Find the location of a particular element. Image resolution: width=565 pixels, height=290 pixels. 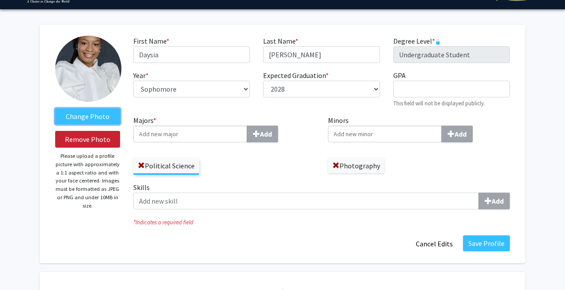

input: MinorsAdd is located at coordinates (385, 134).